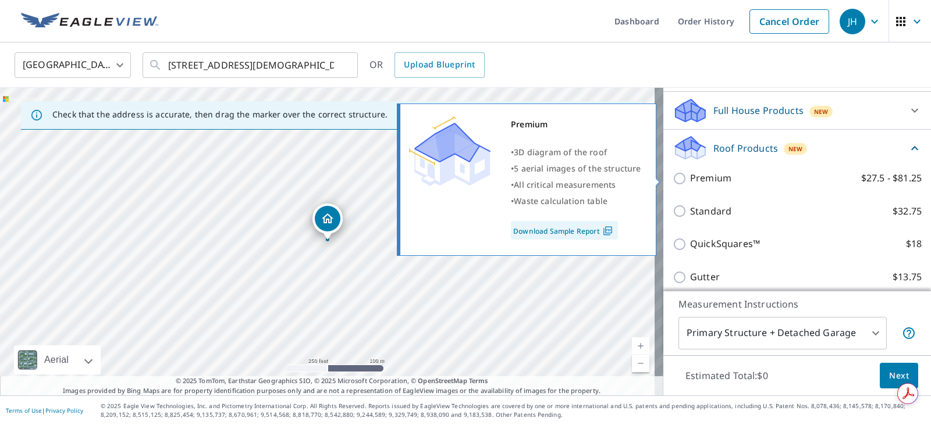  I want to click on span: Your report will include the primary structure and a detached garage if one exists., so click(909, 333).